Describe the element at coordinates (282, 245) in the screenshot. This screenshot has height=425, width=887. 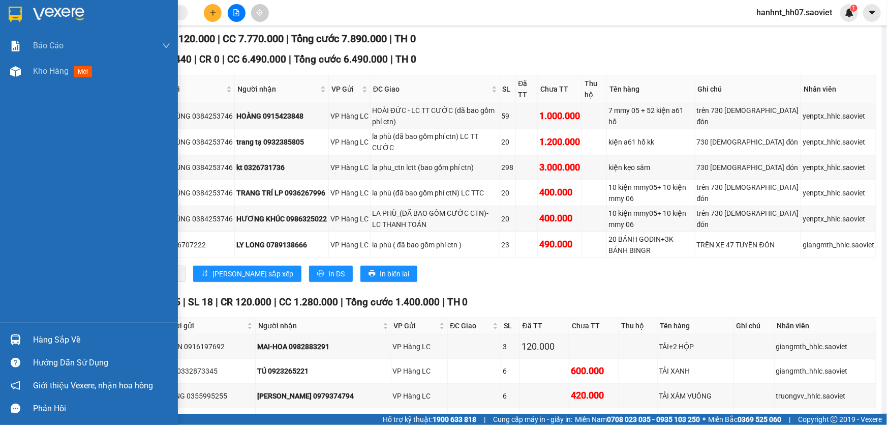
I see `div: LY LONG 0789138666` at that location.